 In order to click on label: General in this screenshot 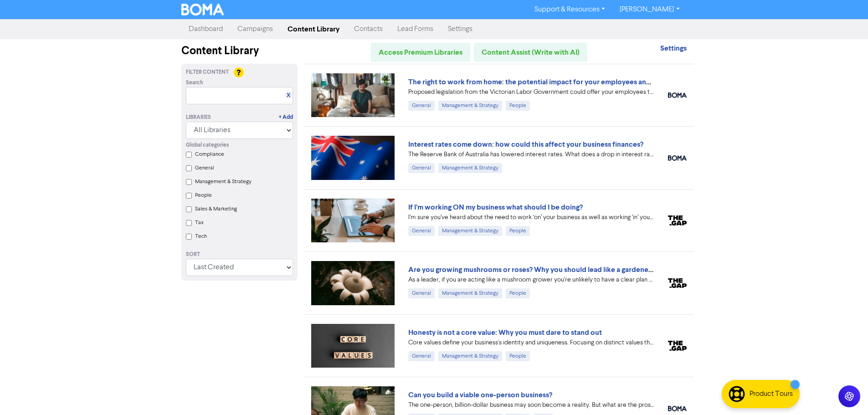, I will do `click(204, 168)`.